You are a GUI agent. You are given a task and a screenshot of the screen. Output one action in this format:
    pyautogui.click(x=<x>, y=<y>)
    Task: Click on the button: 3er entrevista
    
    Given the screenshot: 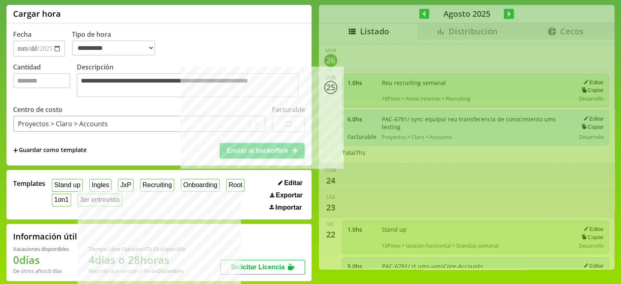 What is the action you would take?
    pyautogui.click(x=100, y=200)
    